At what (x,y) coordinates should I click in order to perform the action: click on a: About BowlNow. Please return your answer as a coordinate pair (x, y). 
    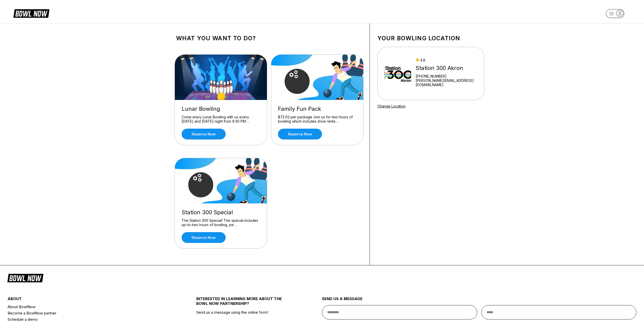
    Looking at the image, I should click on (86, 307).